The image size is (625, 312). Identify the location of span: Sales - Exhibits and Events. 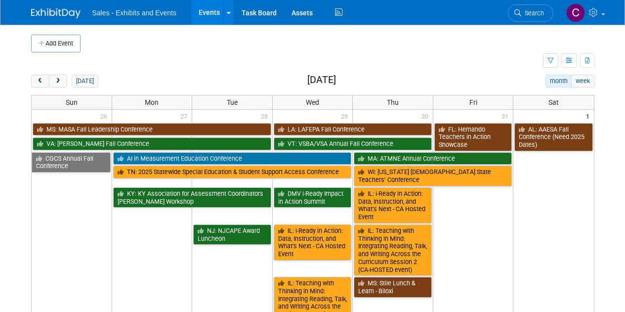
(134, 13).